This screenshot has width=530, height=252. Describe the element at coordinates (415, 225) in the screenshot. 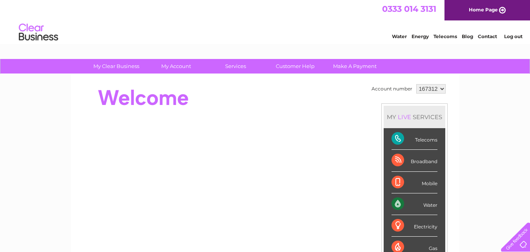

I see `div: Electricity` at that location.